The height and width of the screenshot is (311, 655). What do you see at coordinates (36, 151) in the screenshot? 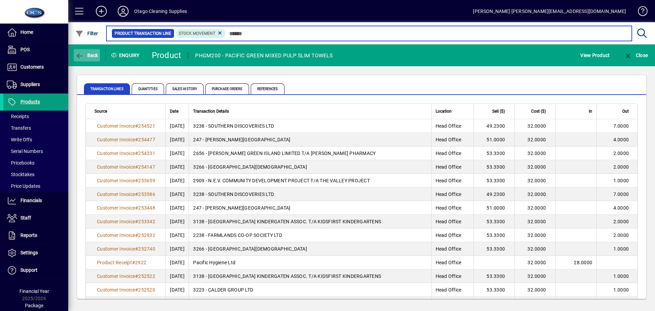
I see `a: Serial Numbers` at bounding box center [36, 151].